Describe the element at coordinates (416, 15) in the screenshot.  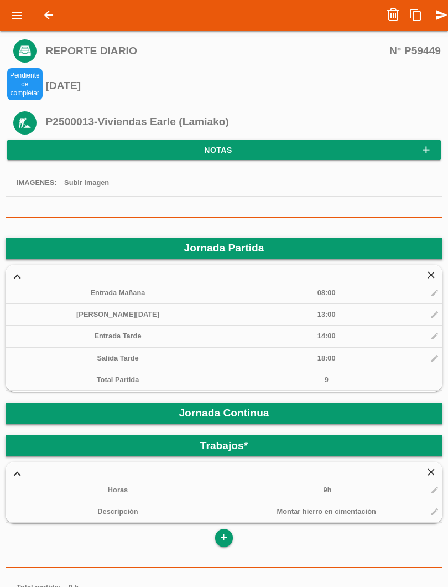
I see `a: content_copy` at that location.